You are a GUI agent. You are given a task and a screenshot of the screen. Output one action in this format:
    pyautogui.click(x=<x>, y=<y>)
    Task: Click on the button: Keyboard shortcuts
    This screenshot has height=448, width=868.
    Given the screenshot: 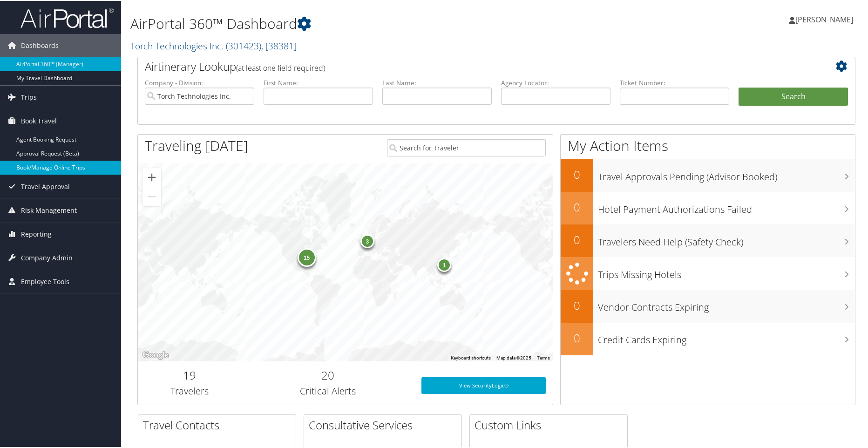 What is the action you would take?
    pyautogui.click(x=471, y=357)
    